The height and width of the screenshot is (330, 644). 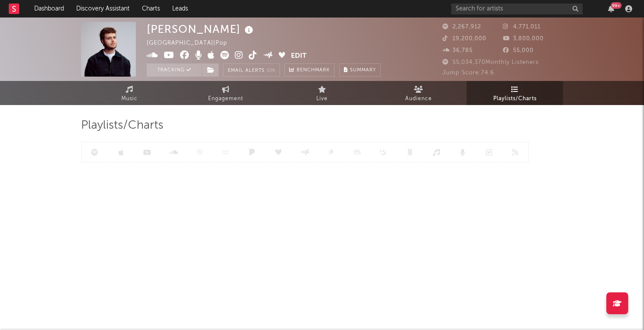 I want to click on button: Edit, so click(x=298, y=56).